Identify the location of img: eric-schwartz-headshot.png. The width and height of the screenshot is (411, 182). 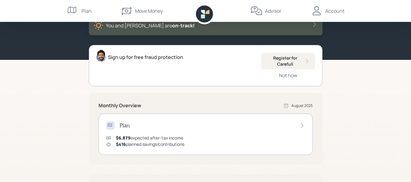
(101, 56).